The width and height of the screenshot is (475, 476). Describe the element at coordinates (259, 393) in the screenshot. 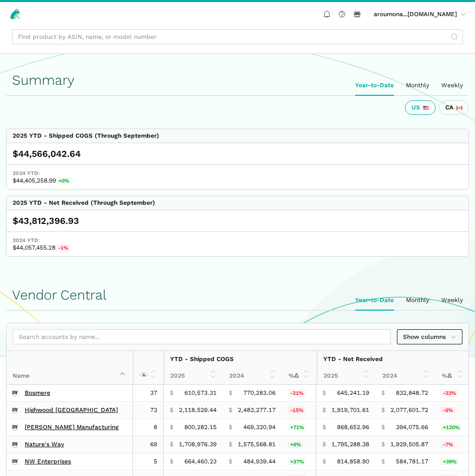

I see `span: 770,283.06` at that location.